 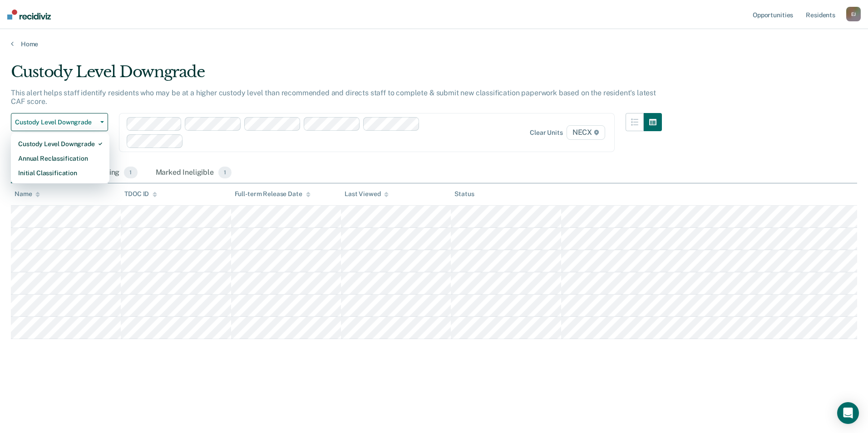 What do you see at coordinates (60, 158) in the screenshot?
I see `div: Annual Reclassification` at bounding box center [60, 158].